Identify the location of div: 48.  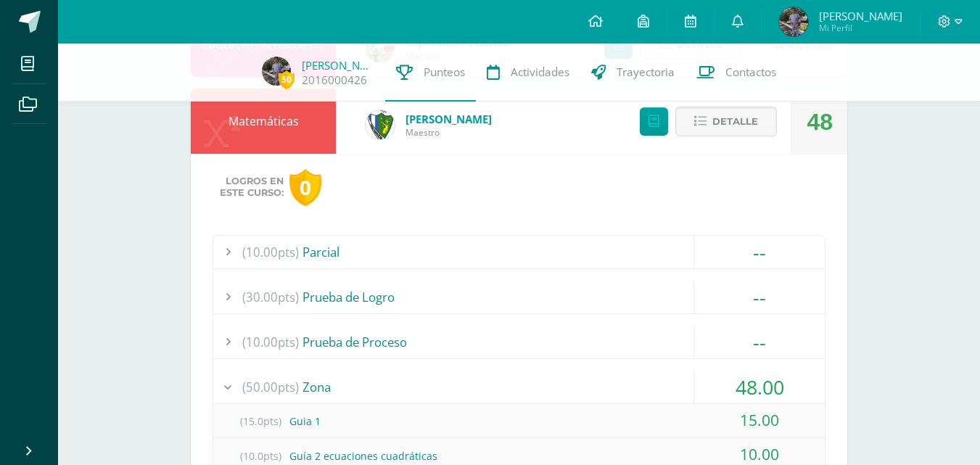
(819, 122).